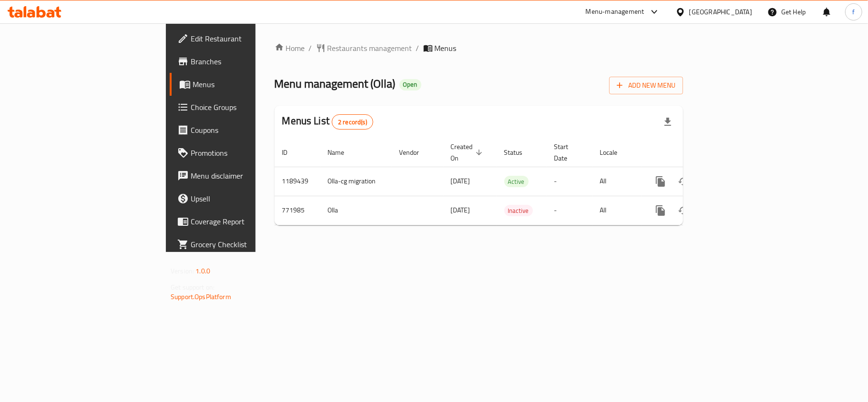 The width and height of the screenshot is (868, 402). I want to click on span: Coverage Report, so click(247, 222).